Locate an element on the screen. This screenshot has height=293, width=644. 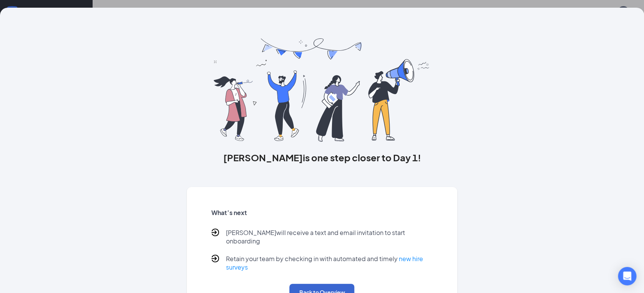
div: Open Intercom Messenger is located at coordinates (627, 276).